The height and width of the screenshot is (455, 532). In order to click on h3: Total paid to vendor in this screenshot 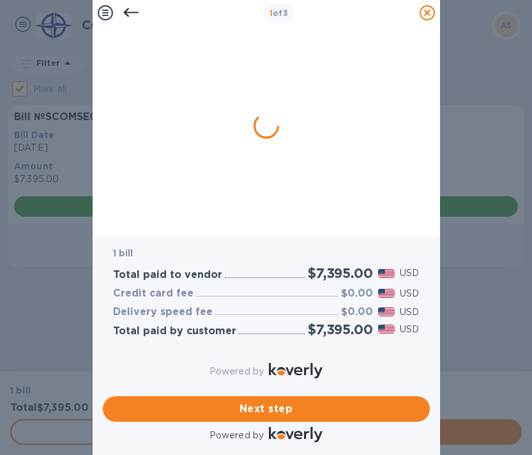, I will do `click(167, 275)`.